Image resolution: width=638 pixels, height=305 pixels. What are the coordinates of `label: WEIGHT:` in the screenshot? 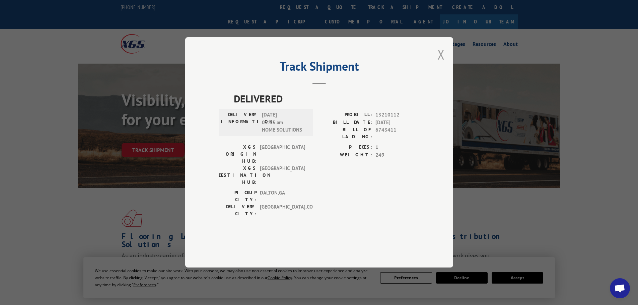 It's located at (346, 155).